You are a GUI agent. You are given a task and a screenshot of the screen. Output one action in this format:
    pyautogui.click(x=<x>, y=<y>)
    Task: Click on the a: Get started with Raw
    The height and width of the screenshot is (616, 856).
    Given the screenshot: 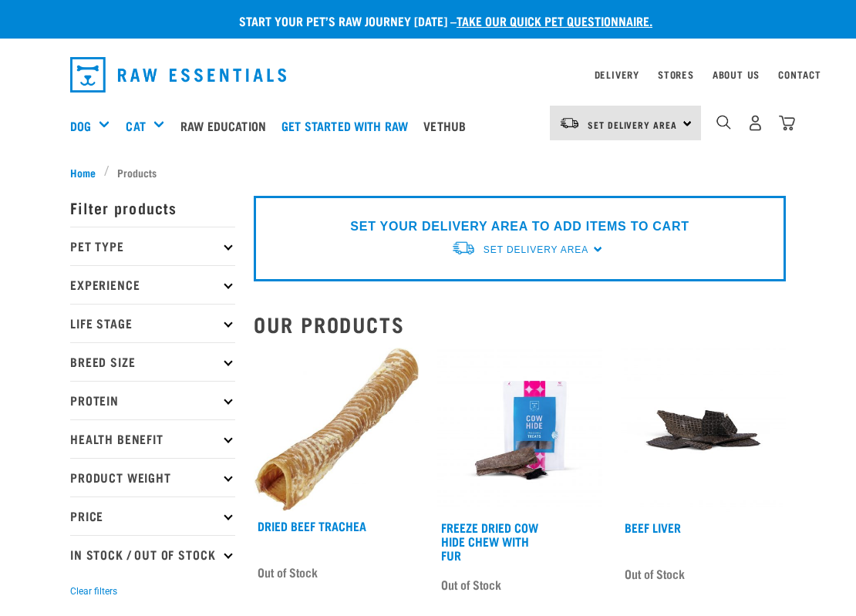 What is the action you would take?
    pyautogui.click(x=348, y=125)
    